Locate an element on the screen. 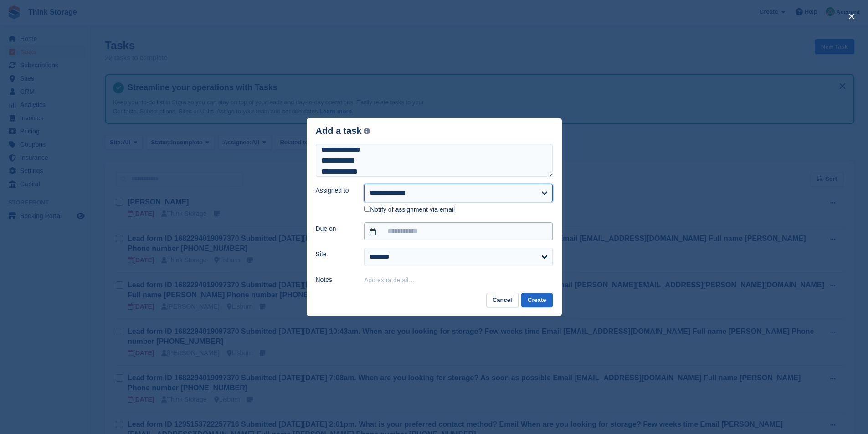 The height and width of the screenshot is (434, 868). label: Notes is located at coordinates (334, 279).